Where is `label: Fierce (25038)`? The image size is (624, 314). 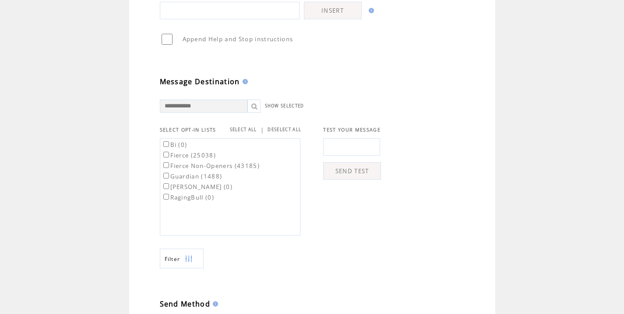 label: Fierce (25038) is located at coordinates (189, 155).